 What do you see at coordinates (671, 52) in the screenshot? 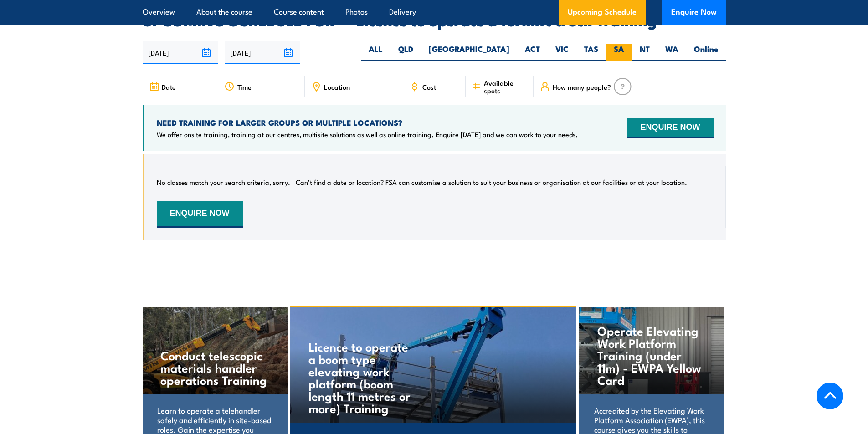
I see `label: WA` at bounding box center [671, 52].